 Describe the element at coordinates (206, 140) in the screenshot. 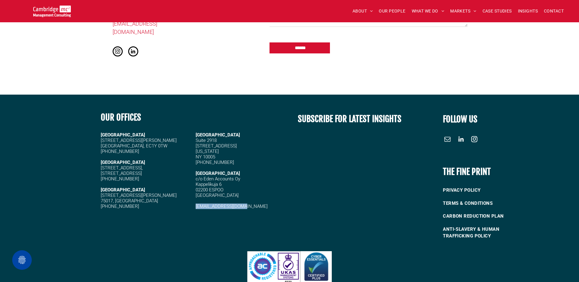

I see `span: Suite 2918` at that location.